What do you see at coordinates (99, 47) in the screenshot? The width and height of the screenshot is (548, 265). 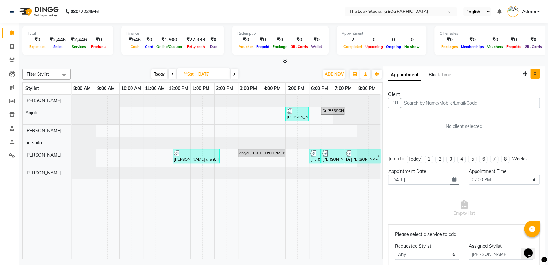 I see `span: Products` at bounding box center [99, 47].